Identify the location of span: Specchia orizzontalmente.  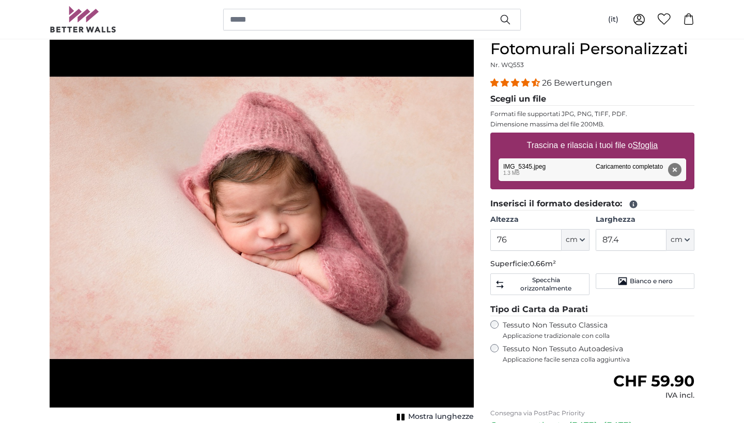
(546, 285).